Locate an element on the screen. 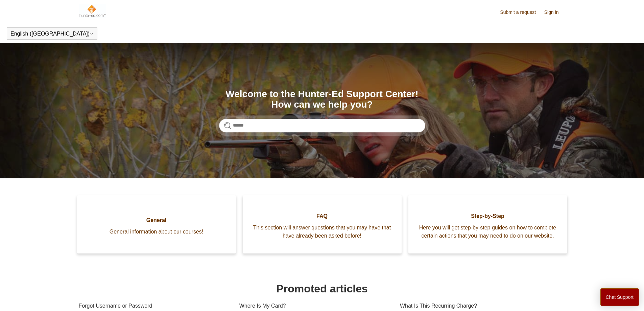 The image size is (644, 311). button: Chat Support is located at coordinates (619, 297).